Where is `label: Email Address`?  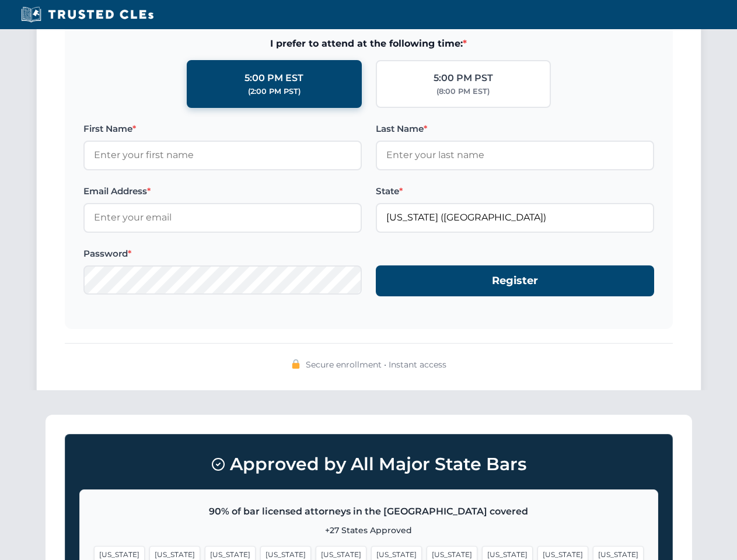 label: Email Address is located at coordinates (223, 191).